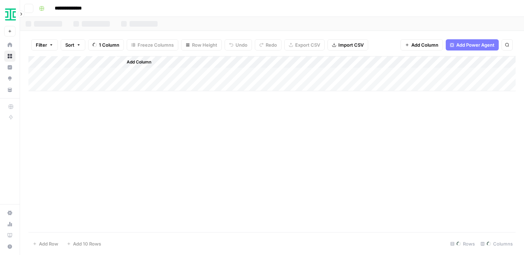  Describe the element at coordinates (10, 236) in the screenshot. I see `a: Learning Hub` at that location.